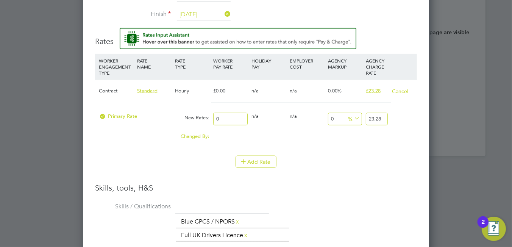 This screenshot has height=247, width=512. I want to click on div: HOLIDAY PAY, so click(269, 64).